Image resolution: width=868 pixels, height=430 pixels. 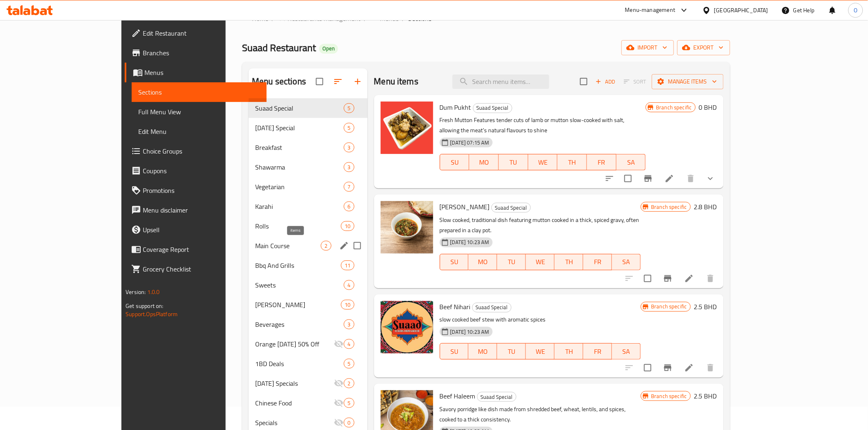 I want to click on span: FR, so click(x=602, y=162).